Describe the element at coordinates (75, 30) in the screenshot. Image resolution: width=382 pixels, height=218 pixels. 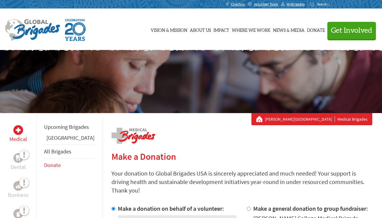
I see `img: Global Brigades Celebrating 20 Years` at that location.